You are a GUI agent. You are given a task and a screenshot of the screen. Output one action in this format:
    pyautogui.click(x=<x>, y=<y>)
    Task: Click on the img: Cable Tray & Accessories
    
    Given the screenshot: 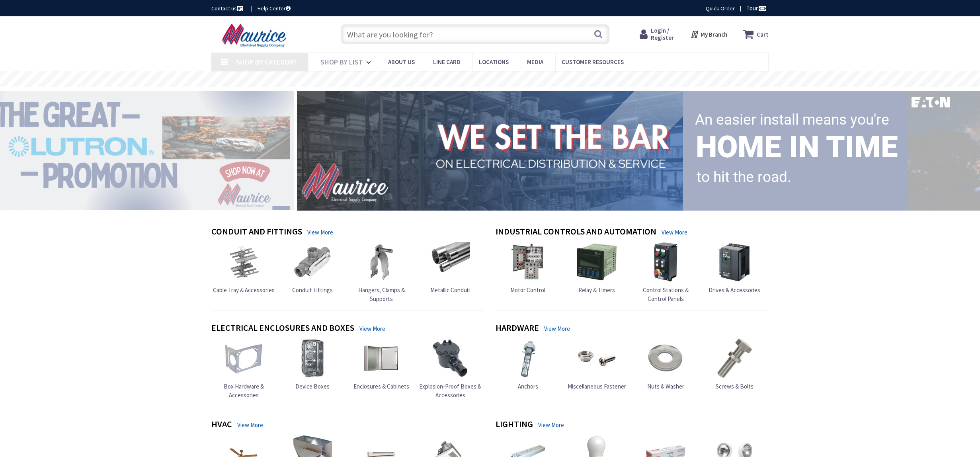 What is the action you would take?
    pyautogui.click(x=244, y=262)
    